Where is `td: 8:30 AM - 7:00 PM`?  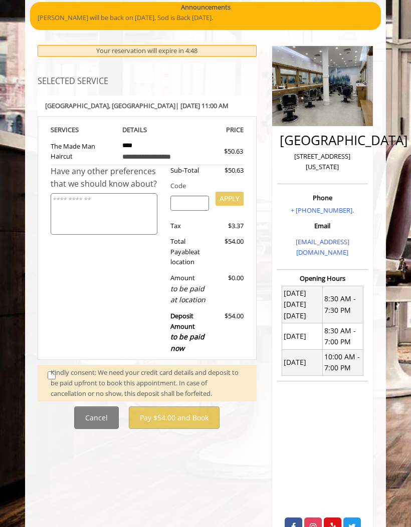 td: 8:30 AM - 7:00 PM is located at coordinates (342, 336).